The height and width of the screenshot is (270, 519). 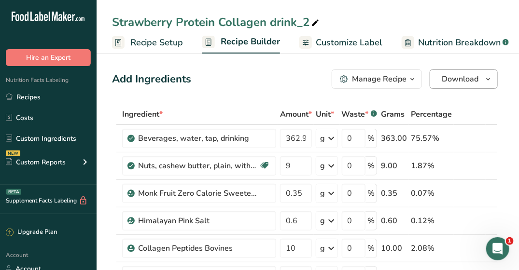 What do you see at coordinates (431, 114) in the screenshot?
I see `span: Percentage` at bounding box center [431, 114].